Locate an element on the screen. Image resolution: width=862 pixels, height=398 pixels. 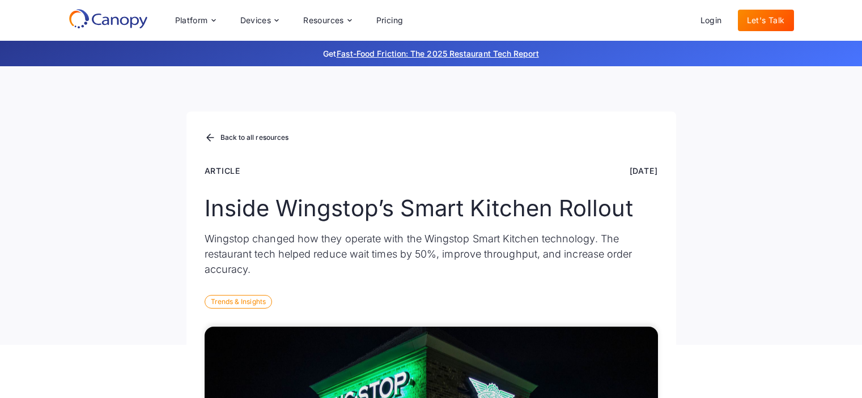
a: Fast-Food Friction: The 2025 Restaurant Tech Report is located at coordinates (438, 53).